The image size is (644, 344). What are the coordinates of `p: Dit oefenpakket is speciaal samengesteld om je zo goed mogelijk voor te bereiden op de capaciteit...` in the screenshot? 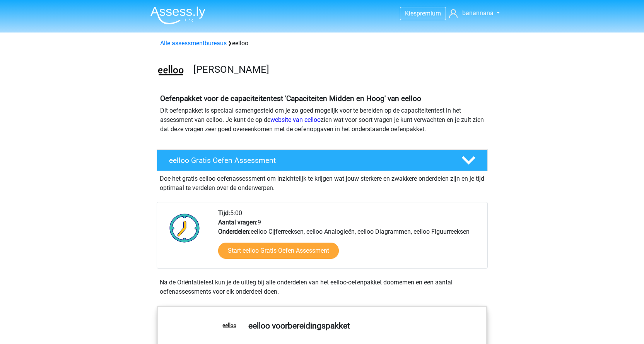 It's located at (322, 120).